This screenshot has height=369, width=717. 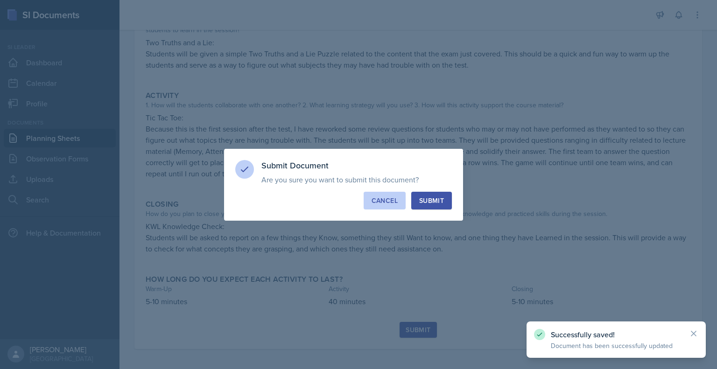 What do you see at coordinates (616, 334) in the screenshot?
I see `p: Successfully saved!` at bounding box center [616, 334].